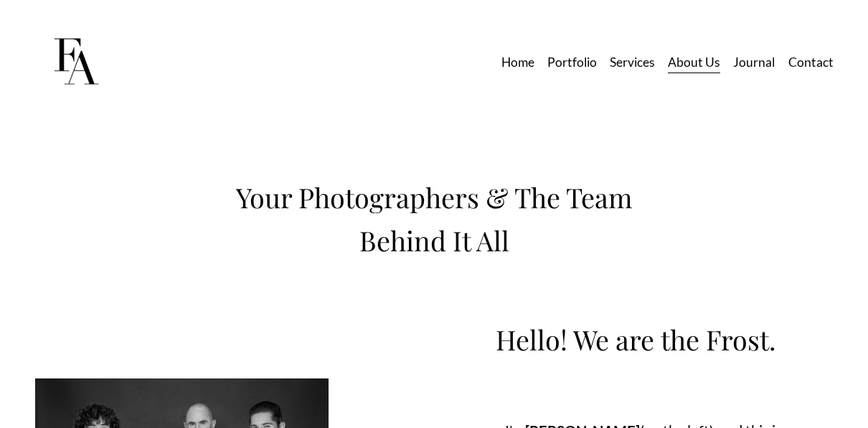  What do you see at coordinates (636, 339) in the screenshot?
I see `h2: Hello! We are the Frost.` at bounding box center [636, 339].